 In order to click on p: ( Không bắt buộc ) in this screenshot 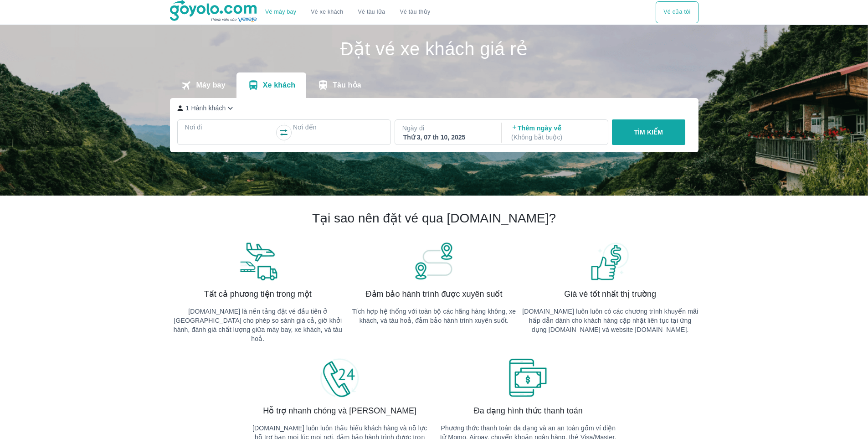, I will do `click(555, 137)`.